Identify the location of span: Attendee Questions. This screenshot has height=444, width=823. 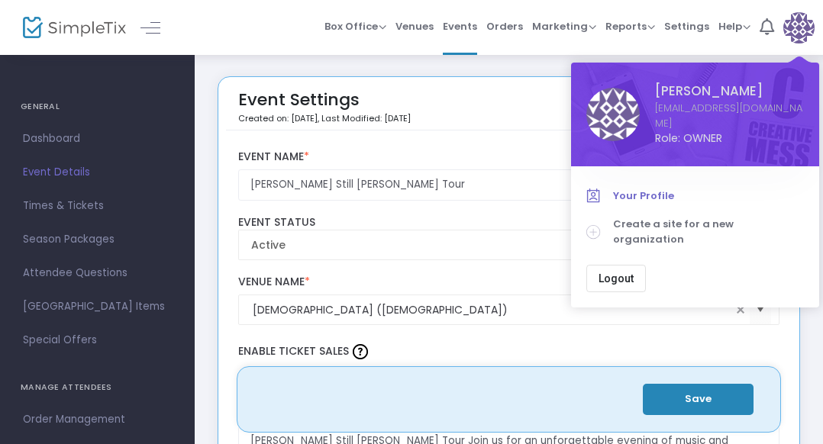
(97, 273).